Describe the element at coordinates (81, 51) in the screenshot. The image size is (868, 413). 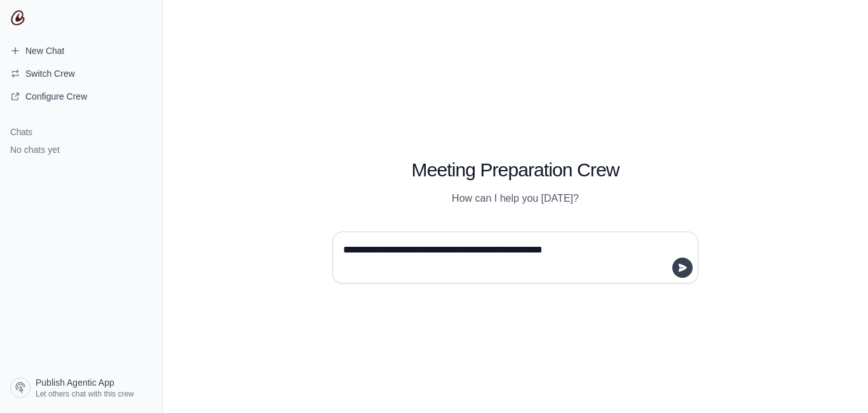
I see `a: New Chat` at that location.